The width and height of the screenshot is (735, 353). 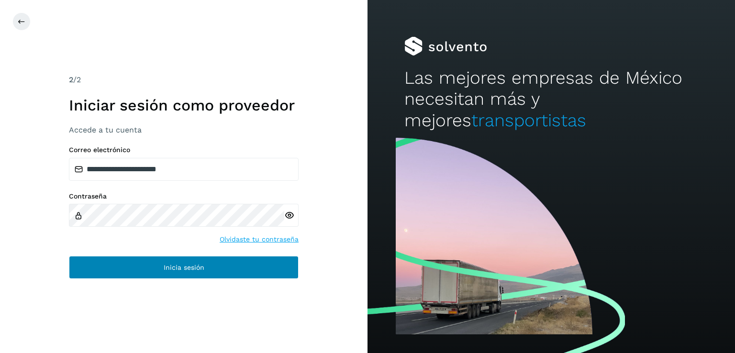 I want to click on a: Olvidaste tu contraseña, so click(x=259, y=239).